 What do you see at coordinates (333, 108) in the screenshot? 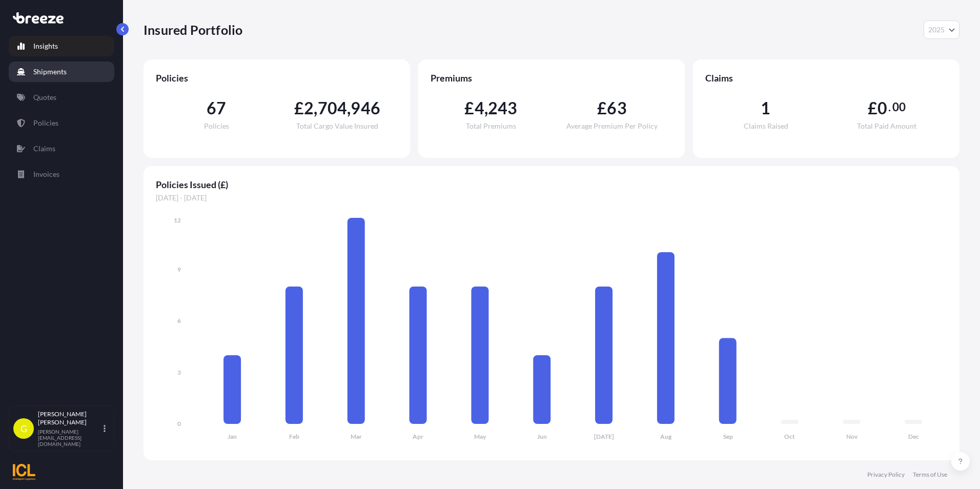
I see `span: 704` at bounding box center [333, 108].